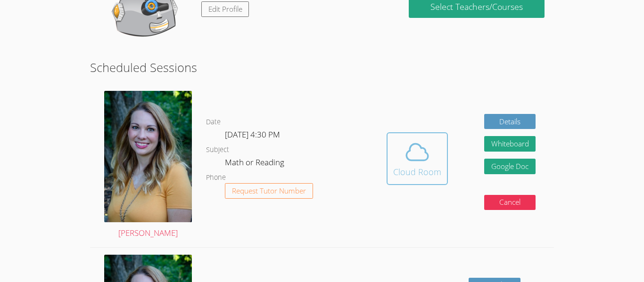  I want to click on button: Whiteboard, so click(510, 144).